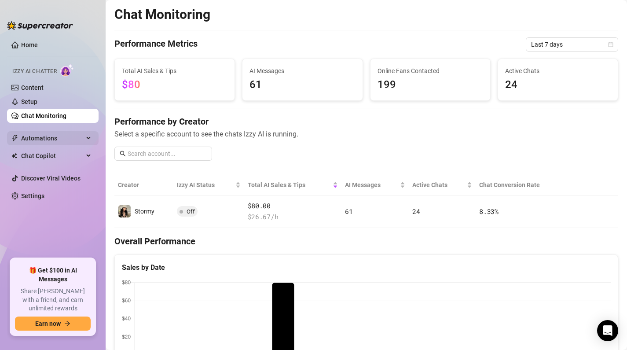 The image size is (627, 350). What do you see at coordinates (293, 217) in the screenshot?
I see `span: $ 26.67 /h` at bounding box center [293, 217].